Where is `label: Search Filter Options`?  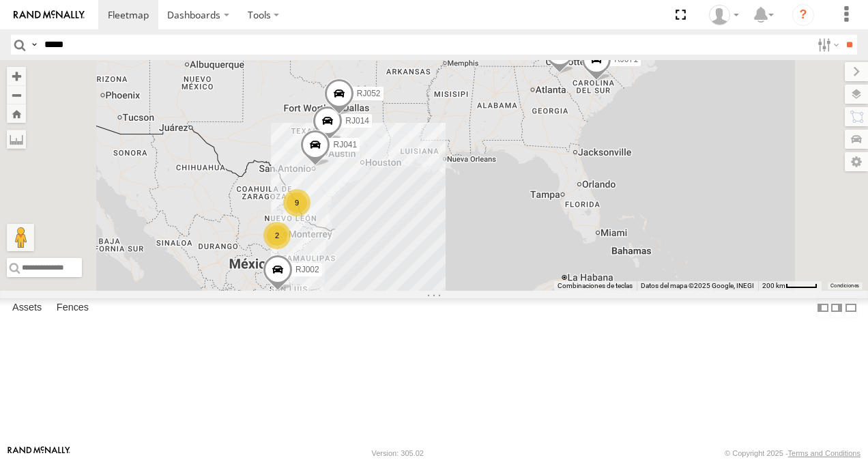 label: Search Filter Options is located at coordinates (827, 44).